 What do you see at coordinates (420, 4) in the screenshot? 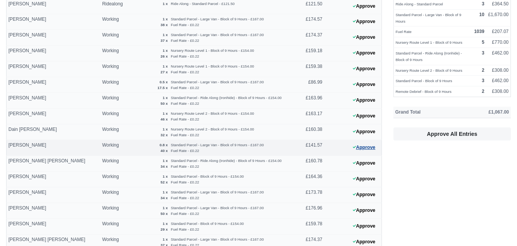
I see `small: Ride Along - Standard Parcel` at bounding box center [420, 4].